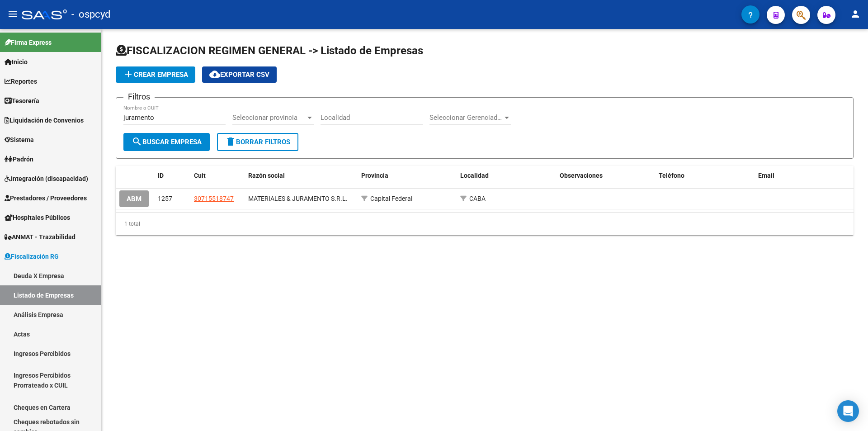  What do you see at coordinates (40, 237) in the screenshot?
I see `span: ANMAT - Trazabilidad` at bounding box center [40, 237].